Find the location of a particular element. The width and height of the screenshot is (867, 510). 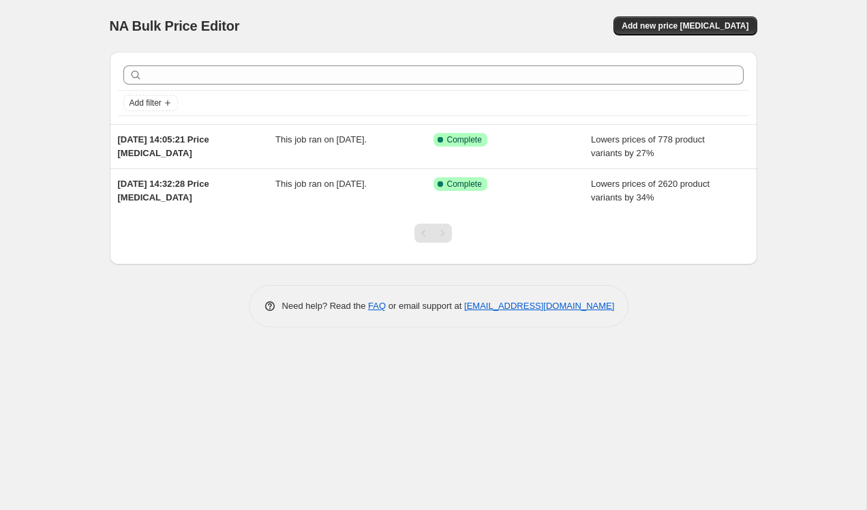

span: Lowers prices of 778 product variants by 27% is located at coordinates (647, 146).